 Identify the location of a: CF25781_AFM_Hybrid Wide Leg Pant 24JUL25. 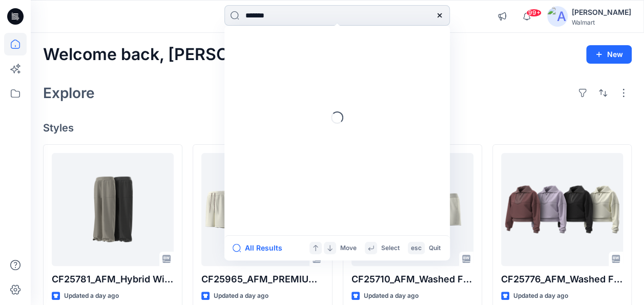
(113, 209).